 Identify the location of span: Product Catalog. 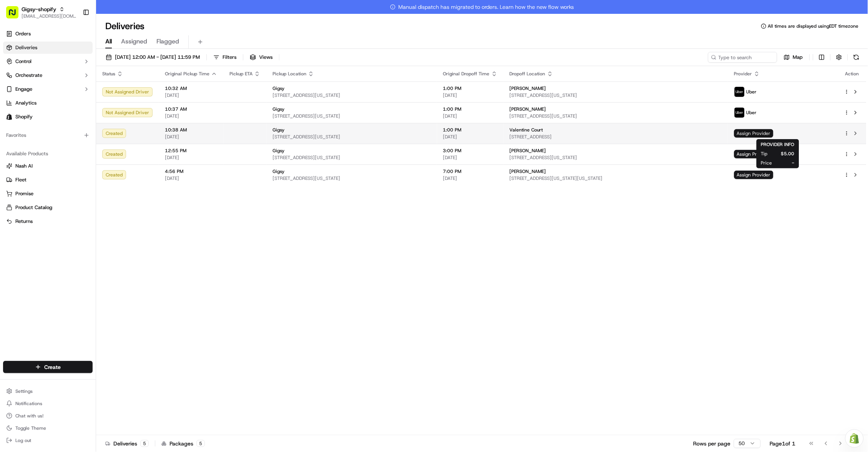
(34, 208).